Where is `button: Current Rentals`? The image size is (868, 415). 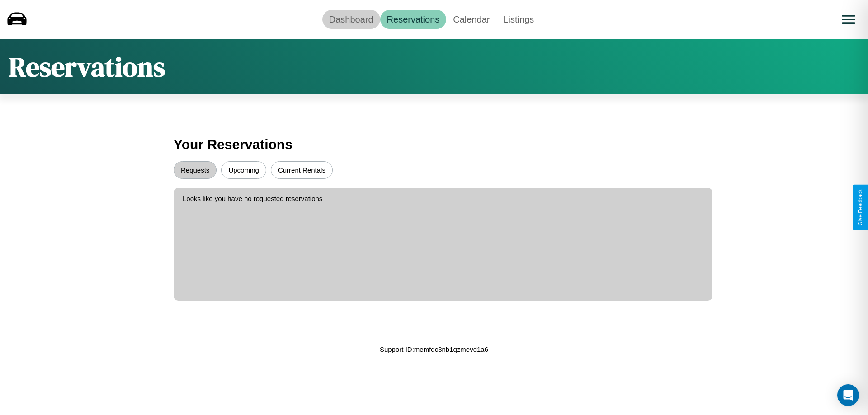
button: Current Rentals is located at coordinates (302, 170).